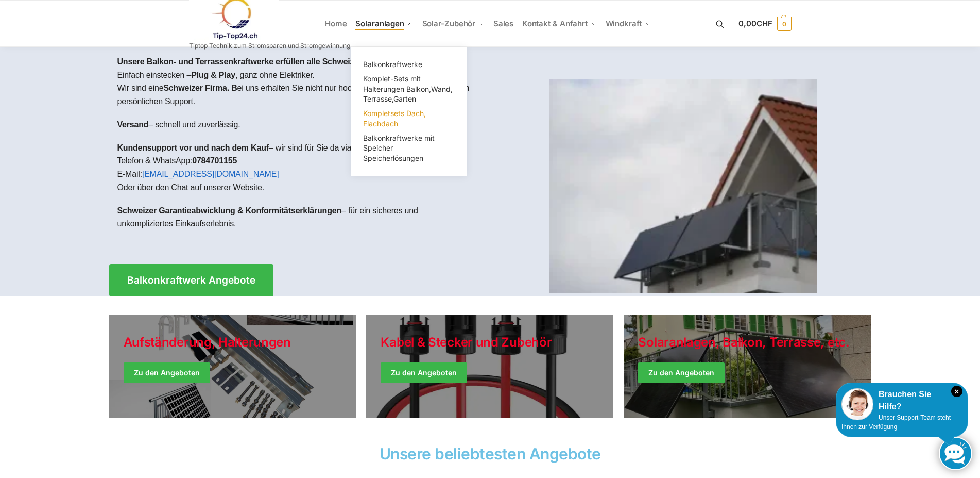  What do you see at coordinates (392, 64) in the screenshot?
I see `span: Balkonkraftwerke` at bounding box center [392, 64].